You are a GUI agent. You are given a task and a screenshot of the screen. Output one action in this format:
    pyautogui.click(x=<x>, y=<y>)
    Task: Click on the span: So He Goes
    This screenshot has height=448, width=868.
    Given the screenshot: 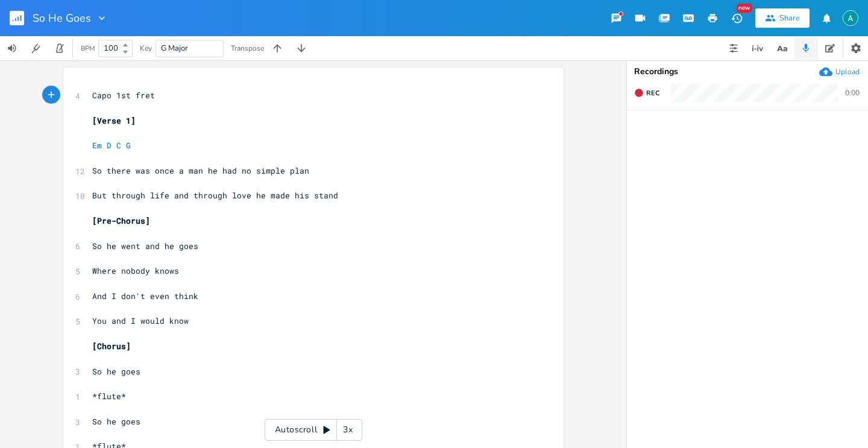 What is the action you would take?
    pyautogui.click(x=61, y=18)
    